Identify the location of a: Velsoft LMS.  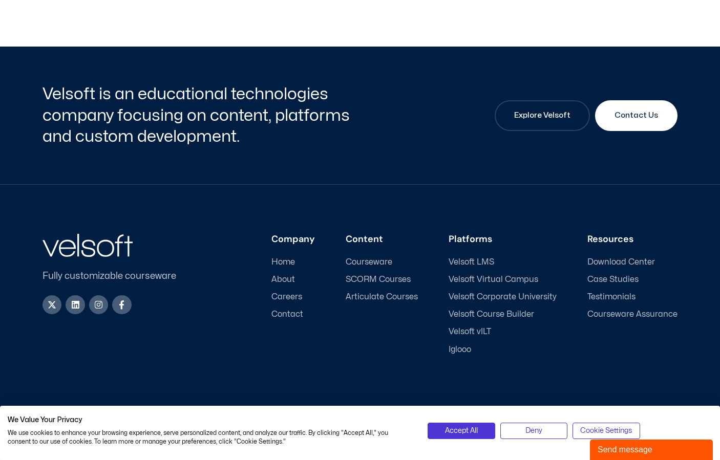
(502, 262).